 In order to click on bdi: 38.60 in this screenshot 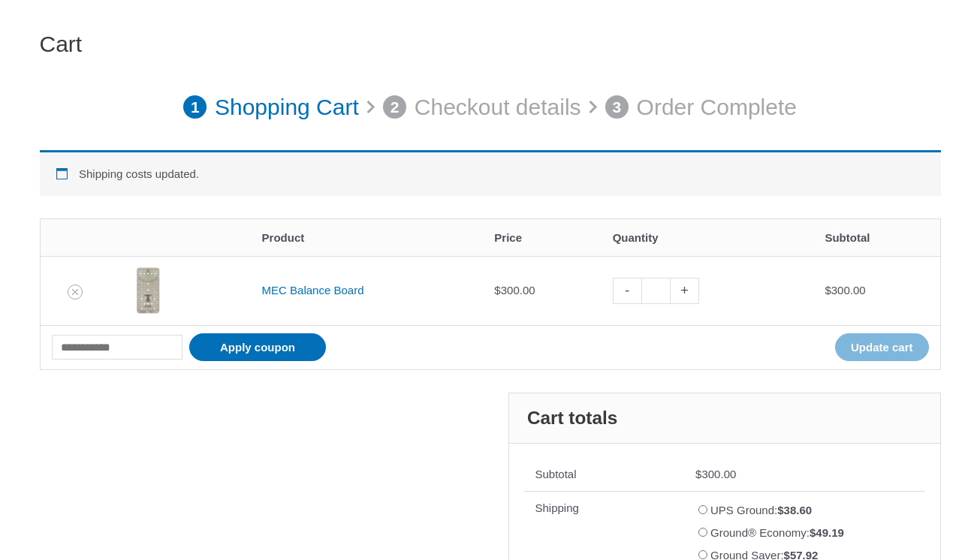, I will do `click(795, 511)`.